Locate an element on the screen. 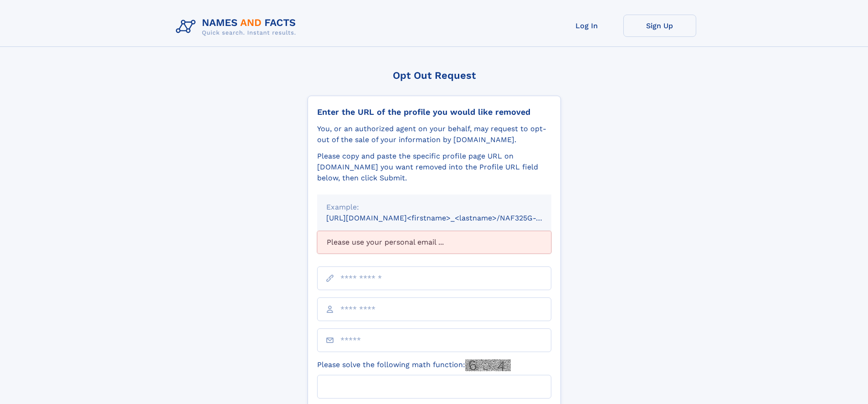  div: Opt Out Request is located at coordinates (434, 75).